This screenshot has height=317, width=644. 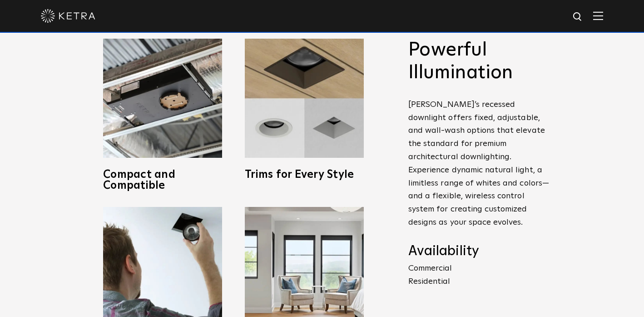 I want to click on img: trims-for-every-style, so click(x=304, y=98).